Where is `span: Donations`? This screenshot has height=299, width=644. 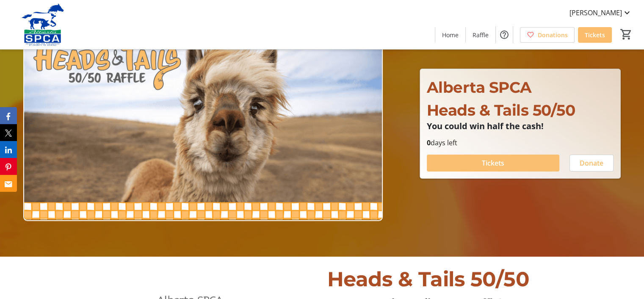
span: Donations is located at coordinates (552, 35).